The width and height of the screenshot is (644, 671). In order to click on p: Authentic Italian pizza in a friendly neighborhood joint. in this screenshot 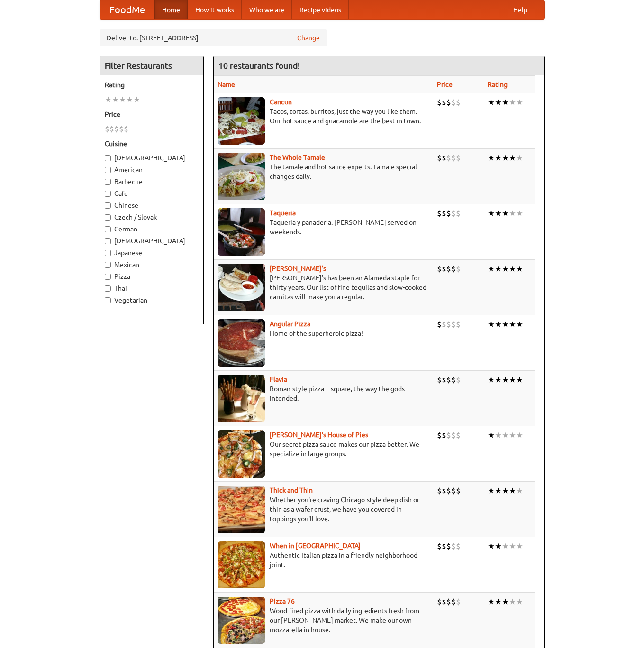, I will do `click(323, 561)`.